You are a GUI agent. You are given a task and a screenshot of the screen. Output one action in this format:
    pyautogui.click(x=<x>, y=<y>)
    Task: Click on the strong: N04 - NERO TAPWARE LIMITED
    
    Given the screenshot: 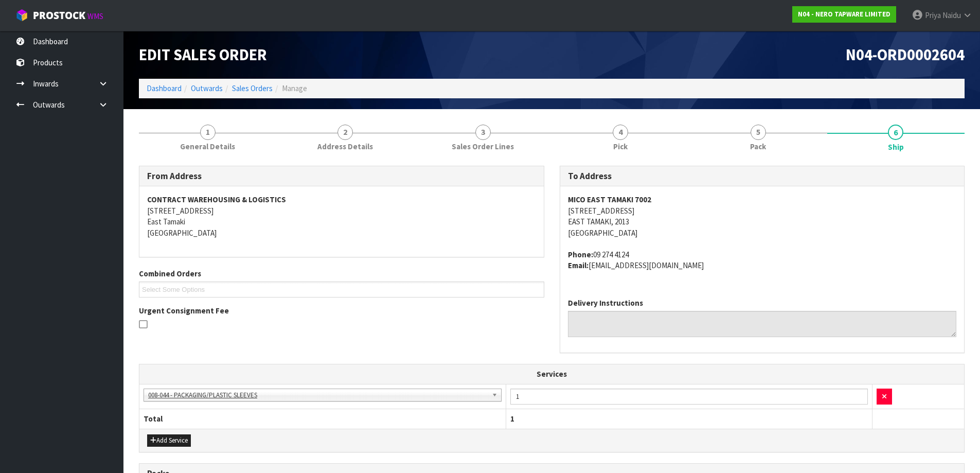 What is the action you would take?
    pyautogui.click(x=844, y=14)
    